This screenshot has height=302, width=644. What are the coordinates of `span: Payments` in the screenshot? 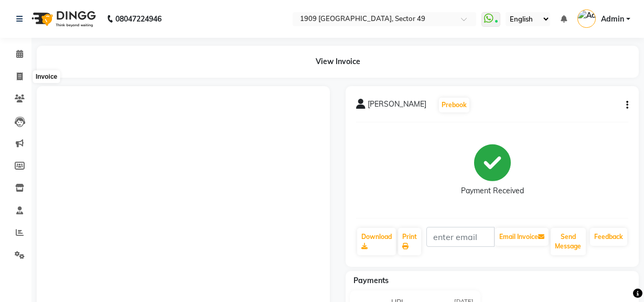 It's located at (371, 280).